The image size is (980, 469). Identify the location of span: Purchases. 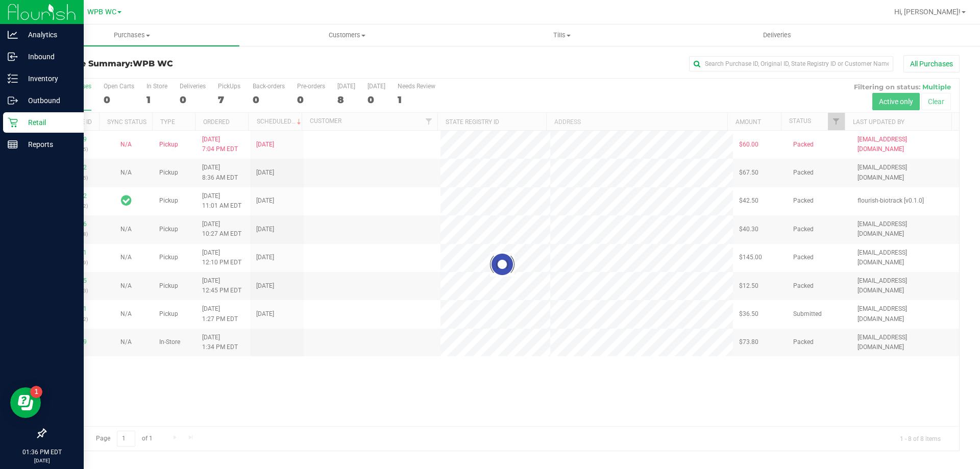
(132, 35).